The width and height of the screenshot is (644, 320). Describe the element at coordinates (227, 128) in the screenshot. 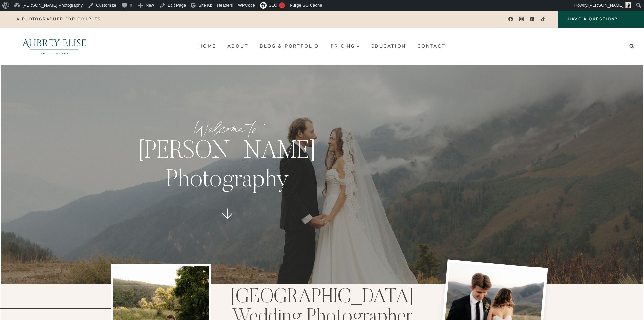

I see `p: Welcome to` at that location.